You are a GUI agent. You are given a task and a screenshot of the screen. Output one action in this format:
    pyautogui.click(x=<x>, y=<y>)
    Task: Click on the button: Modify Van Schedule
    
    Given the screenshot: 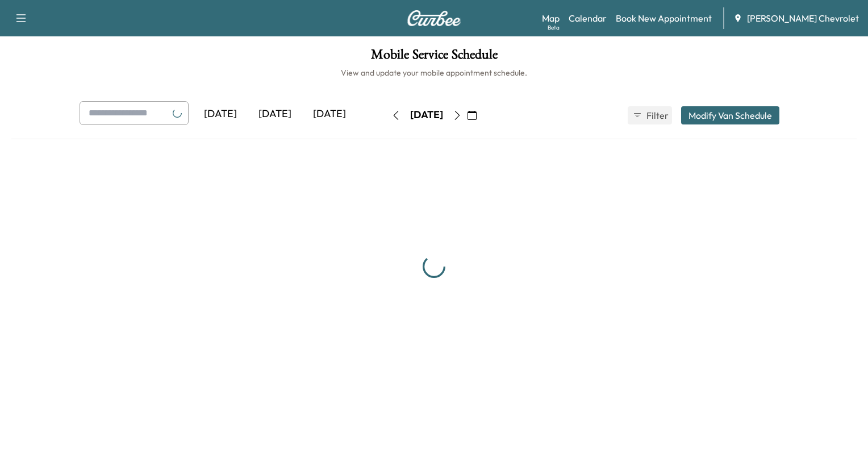 What is the action you would take?
    pyautogui.click(x=730, y=115)
    